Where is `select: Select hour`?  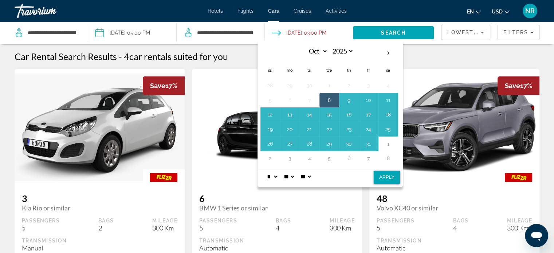 select: Select hour is located at coordinates (272, 177).